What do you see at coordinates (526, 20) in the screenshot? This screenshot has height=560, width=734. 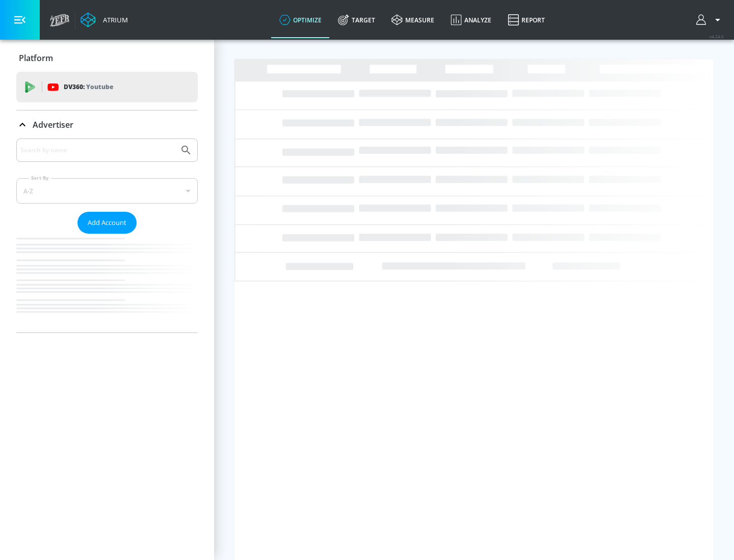 I see `a: Report` at bounding box center [526, 20].